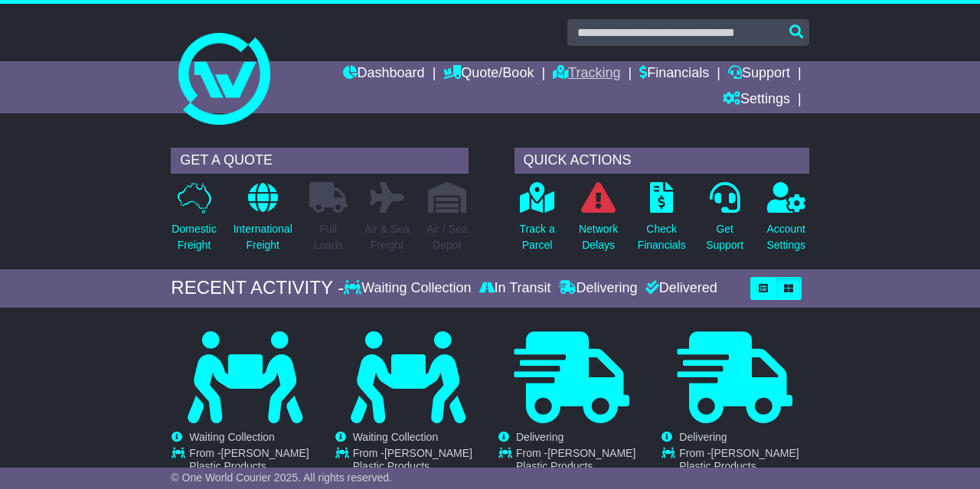  What do you see at coordinates (194, 221) in the screenshot?
I see `a: DomesticFreight` at bounding box center [194, 221].